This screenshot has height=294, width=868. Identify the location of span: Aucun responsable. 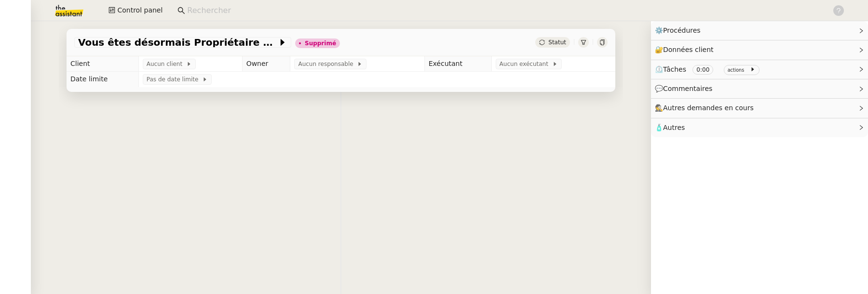
(327, 64).